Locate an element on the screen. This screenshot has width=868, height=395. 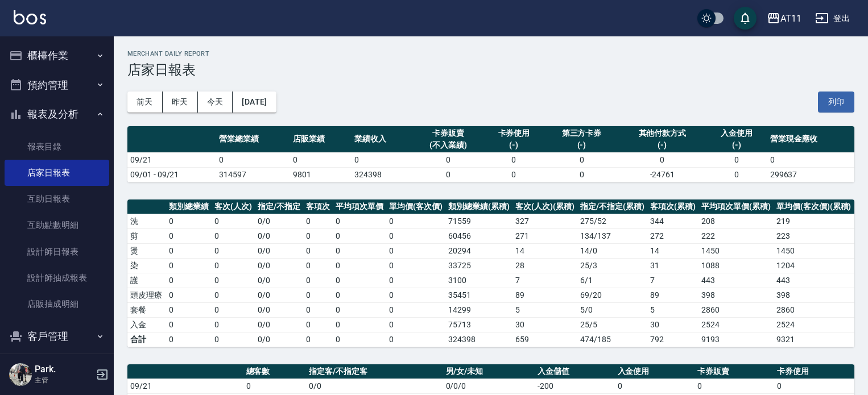
th: 指定客/不指定客 is located at coordinates (374, 372).